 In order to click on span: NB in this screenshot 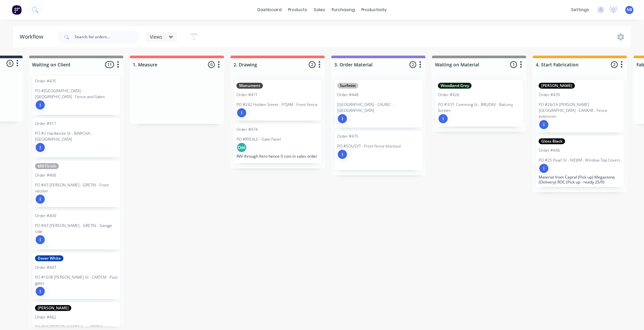, I will do `click(629, 10)`.